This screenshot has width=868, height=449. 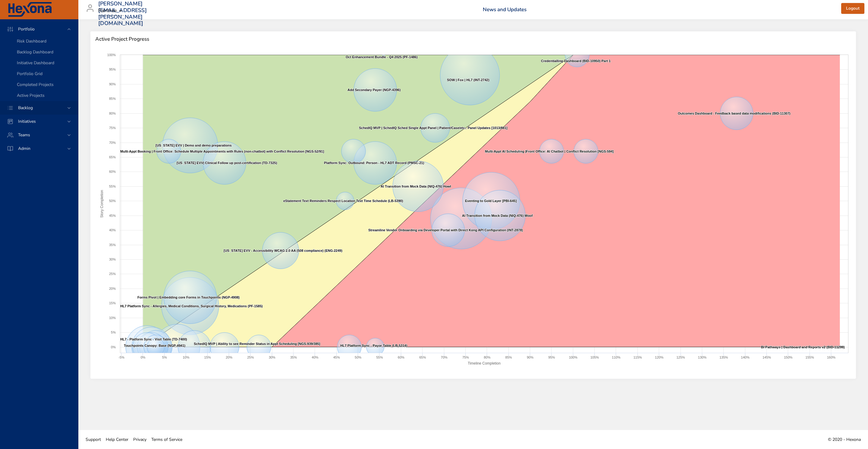 What do you see at coordinates (167, 440) in the screenshot?
I see `span: Terms of Service` at bounding box center [167, 440].